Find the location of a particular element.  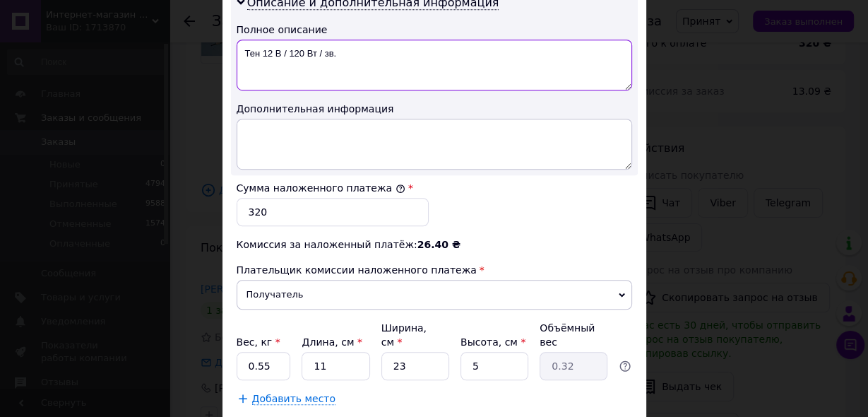

div: Объёмный вес is located at coordinates (573, 335).